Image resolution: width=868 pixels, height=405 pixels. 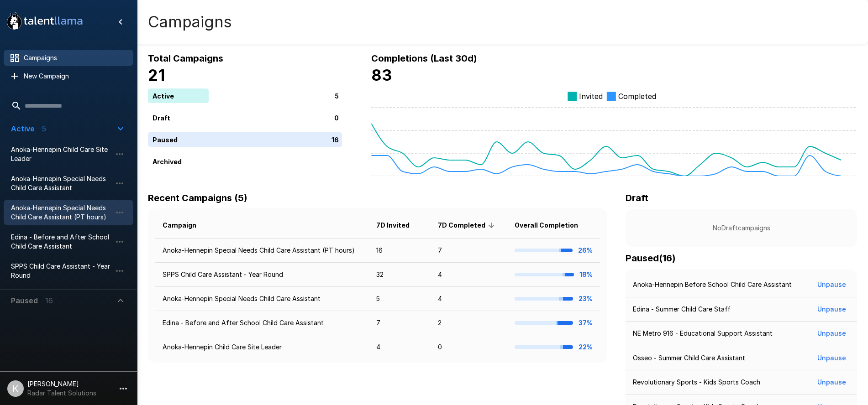 I want to click on b: 26%, so click(x=585, y=250).